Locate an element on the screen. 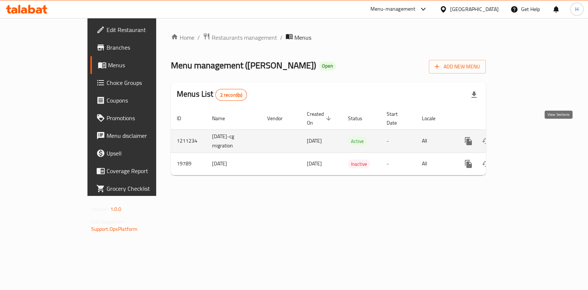 This screenshot has width=588, height=290. span: 1.0.0 is located at coordinates (116, 209).